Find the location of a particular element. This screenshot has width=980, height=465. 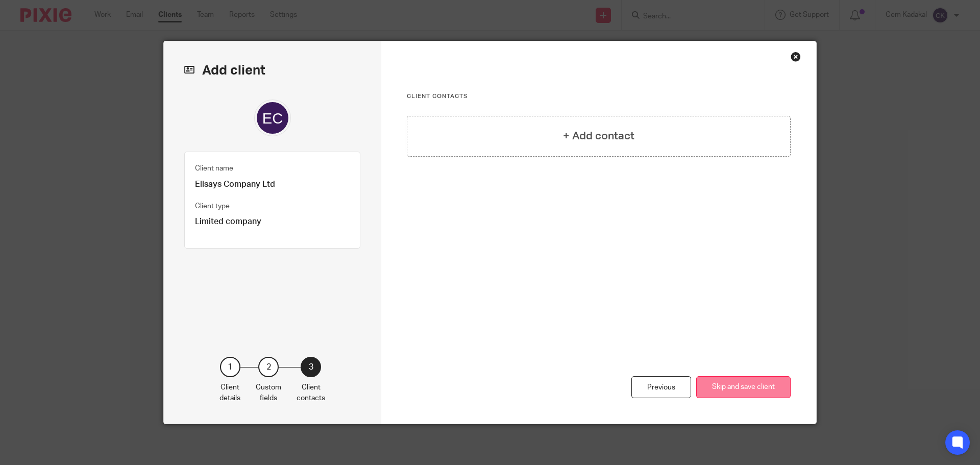

p: Elisays Company Ltd is located at coordinates (272, 184).